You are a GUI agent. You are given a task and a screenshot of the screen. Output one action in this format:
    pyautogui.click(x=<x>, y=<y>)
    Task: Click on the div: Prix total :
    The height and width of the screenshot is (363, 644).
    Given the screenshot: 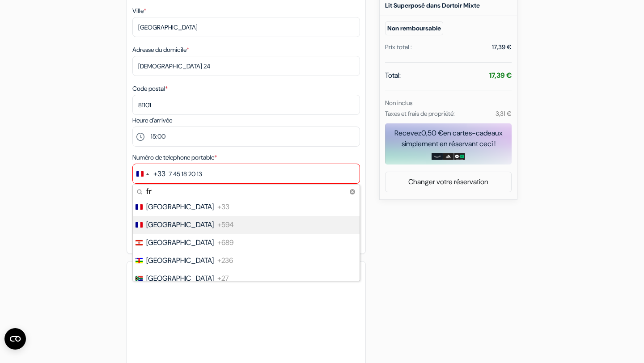 What is the action you would take?
    pyautogui.click(x=398, y=47)
    